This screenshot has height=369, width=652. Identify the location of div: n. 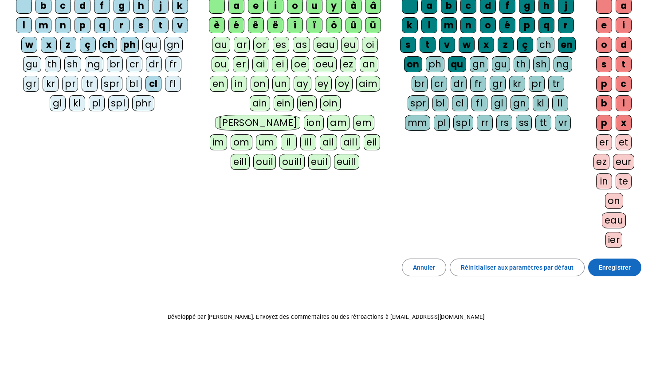
(63, 25).